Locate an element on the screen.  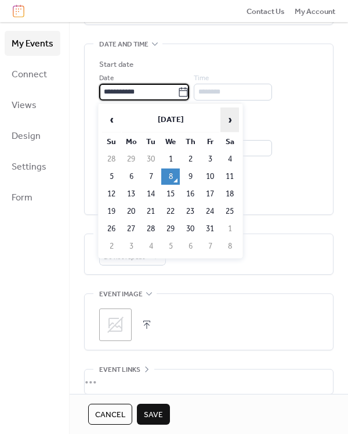
a: Cancel is located at coordinates (110, 414).